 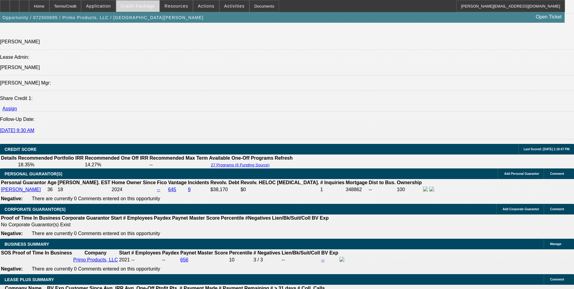 I want to click on b: Revolv. Debt, so click(x=225, y=182).